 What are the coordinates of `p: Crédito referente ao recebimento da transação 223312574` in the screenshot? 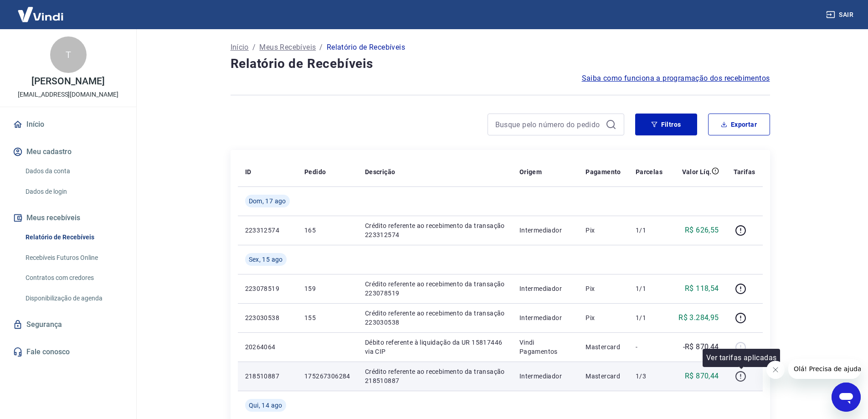 It's located at (435, 230).